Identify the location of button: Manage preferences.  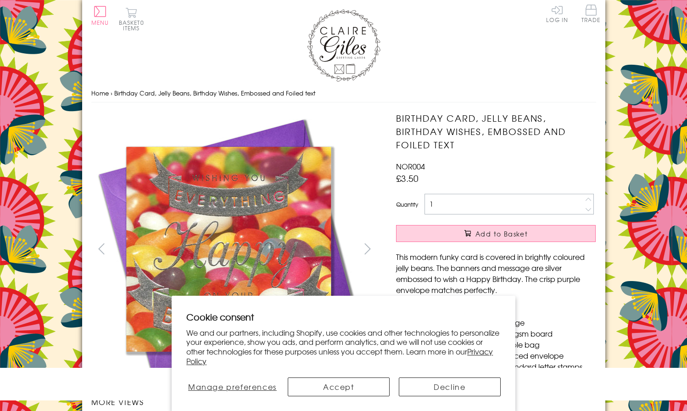
(232, 387).